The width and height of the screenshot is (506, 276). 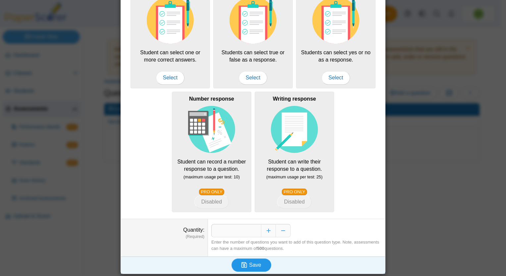 I want to click on button: Writing response Student can write their response to a question. (maximum usage per test: 25) PRO..., so click(x=294, y=202).